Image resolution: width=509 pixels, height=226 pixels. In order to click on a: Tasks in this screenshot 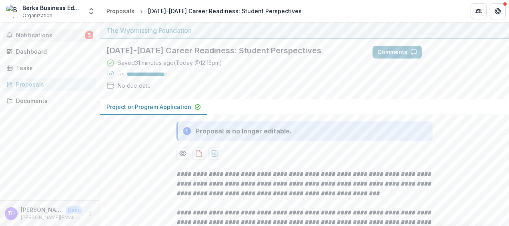, I will do `click(50, 68)`.